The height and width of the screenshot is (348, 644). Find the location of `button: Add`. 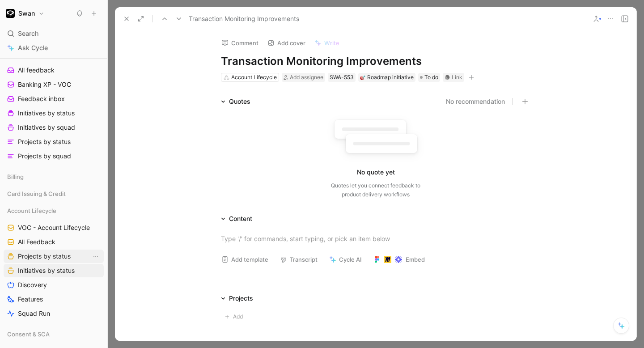

button: Add is located at coordinates (235, 317).